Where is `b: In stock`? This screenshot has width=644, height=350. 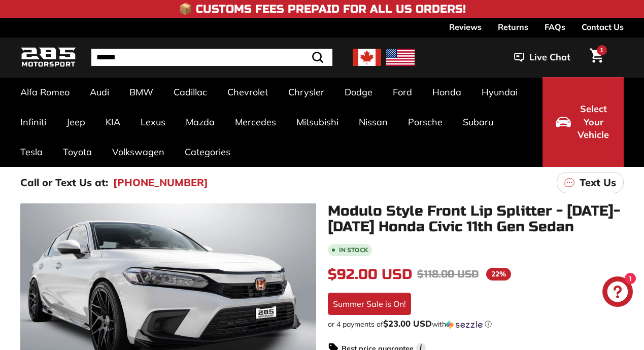
b: In stock is located at coordinates (353, 250).